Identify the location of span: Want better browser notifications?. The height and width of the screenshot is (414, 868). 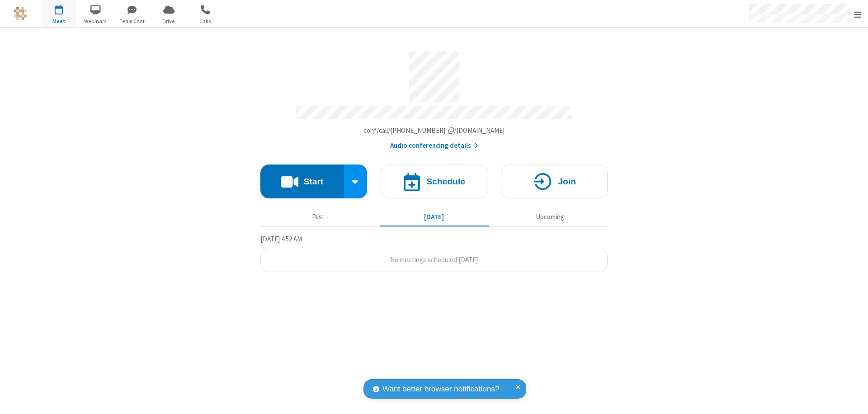
(441, 389).